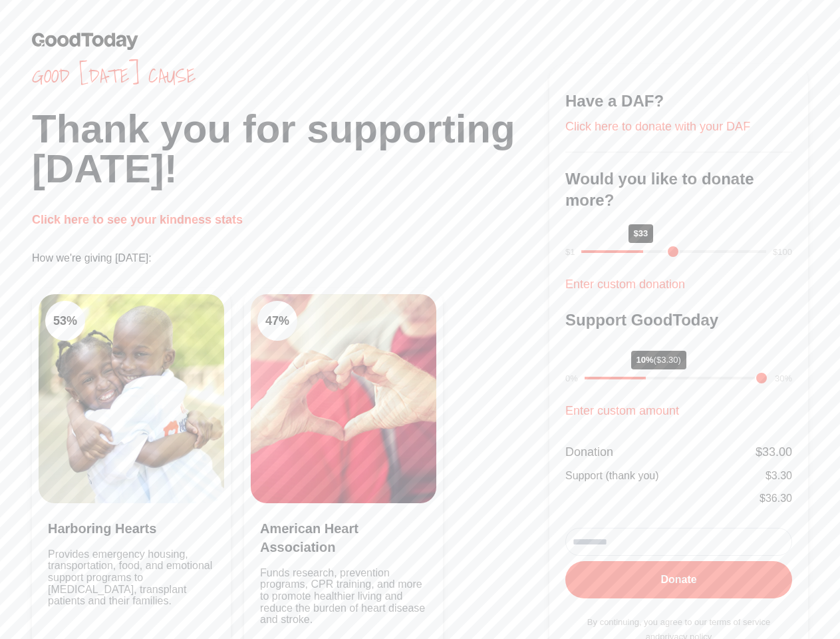 The height and width of the screenshot is (639, 840). I want to click on h3: Support GoodToday, so click(679, 320).